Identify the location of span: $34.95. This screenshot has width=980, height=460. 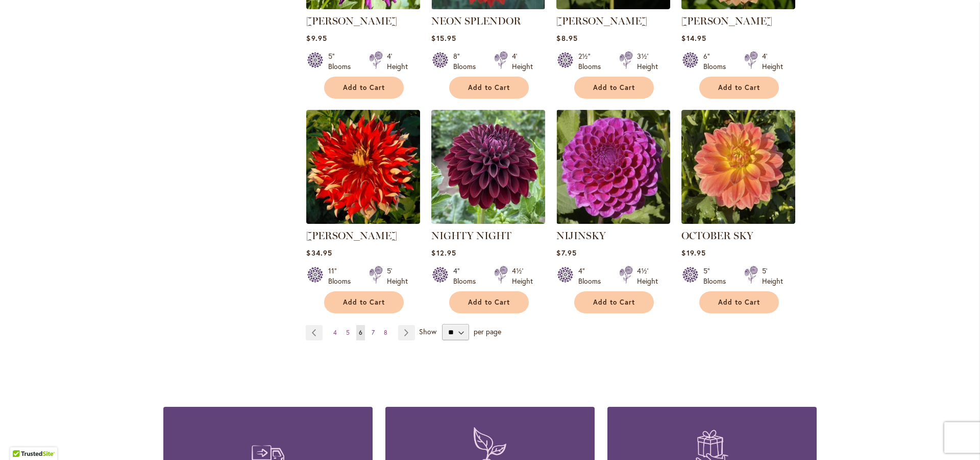
(319, 252).